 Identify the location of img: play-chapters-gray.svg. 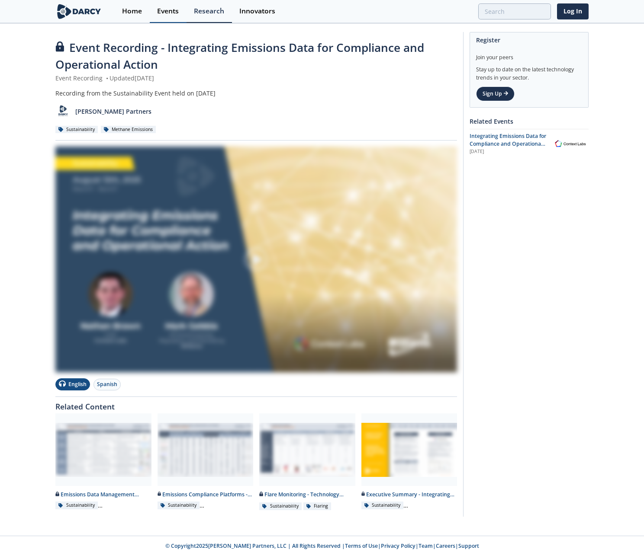
(256, 260).